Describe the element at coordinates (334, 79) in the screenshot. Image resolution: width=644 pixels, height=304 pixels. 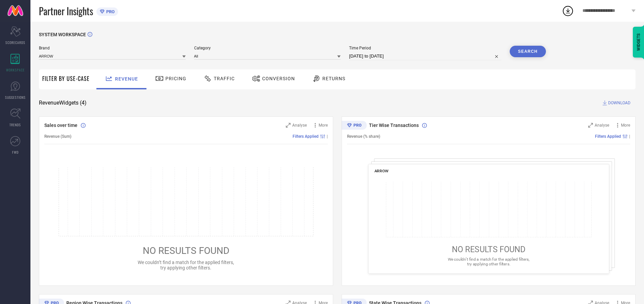
I see `span: Returns` at that location.